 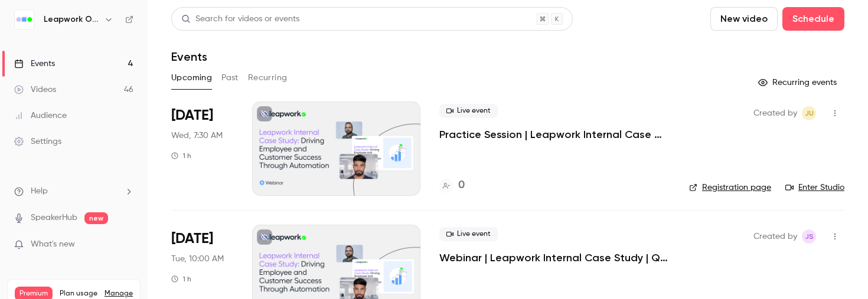 What do you see at coordinates (79, 294) in the screenshot?
I see `span: Plan usage` at bounding box center [79, 294].